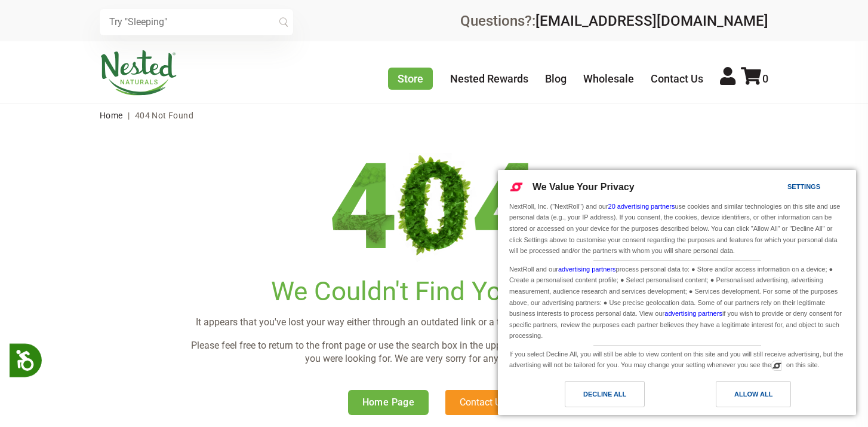 This screenshot has width=868, height=427. I want to click on p: It appears that you've lost your way either through an outdated link or a typo on the page you we..., so click(434, 322).